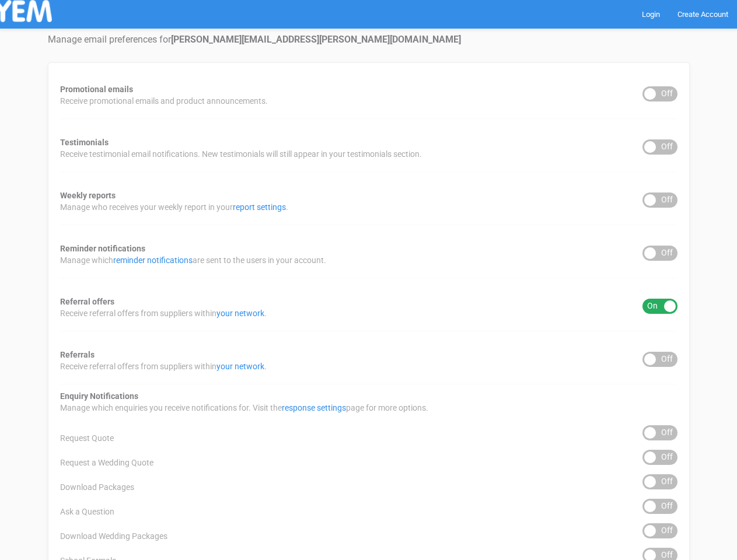 The height and width of the screenshot is (560, 737). What do you see at coordinates (97, 89) in the screenshot?
I see `strong: Promotional emails` at bounding box center [97, 89].